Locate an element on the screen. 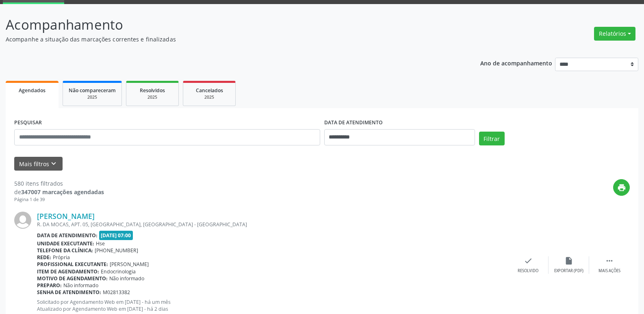 The image size is (644, 314). i: check is located at coordinates (528, 261).